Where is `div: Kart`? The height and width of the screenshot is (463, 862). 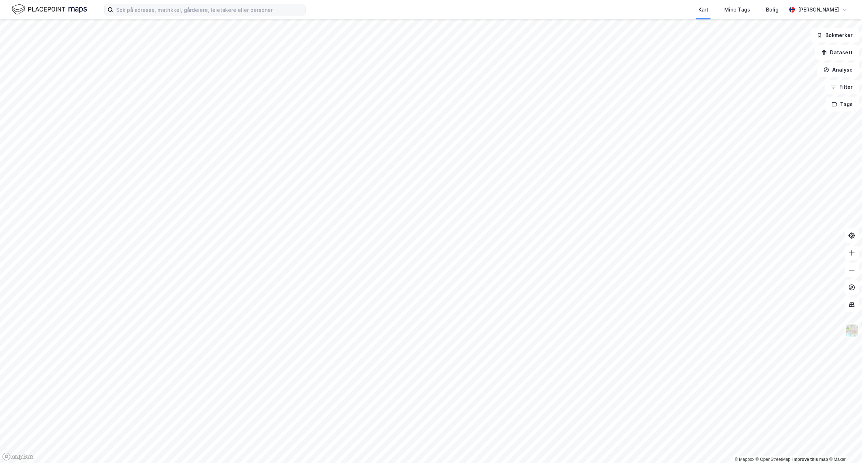
div: Kart is located at coordinates (703, 10).